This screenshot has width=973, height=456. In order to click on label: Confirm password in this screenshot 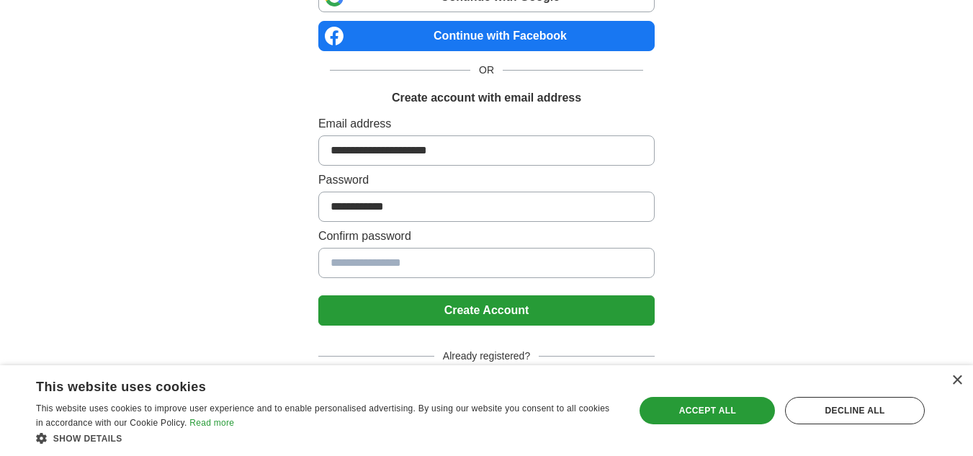, I will do `click(486, 236)`.